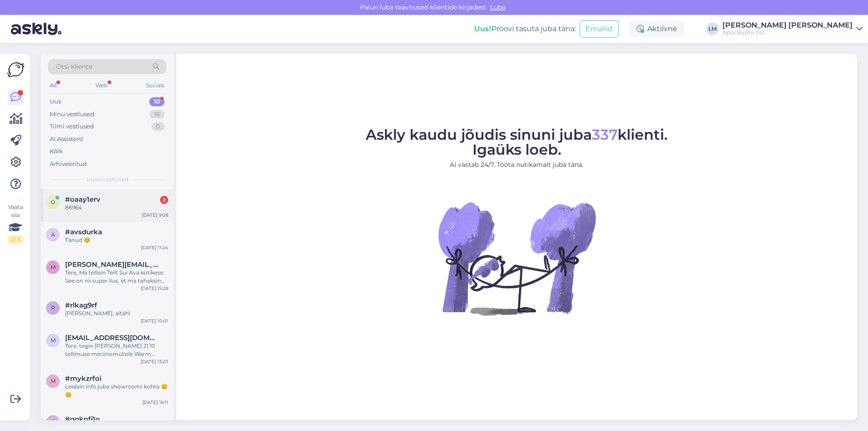 The width and height of the screenshot is (868, 431). What do you see at coordinates (83, 200) in the screenshot?
I see `span: #oaay1erv` at bounding box center [83, 200].